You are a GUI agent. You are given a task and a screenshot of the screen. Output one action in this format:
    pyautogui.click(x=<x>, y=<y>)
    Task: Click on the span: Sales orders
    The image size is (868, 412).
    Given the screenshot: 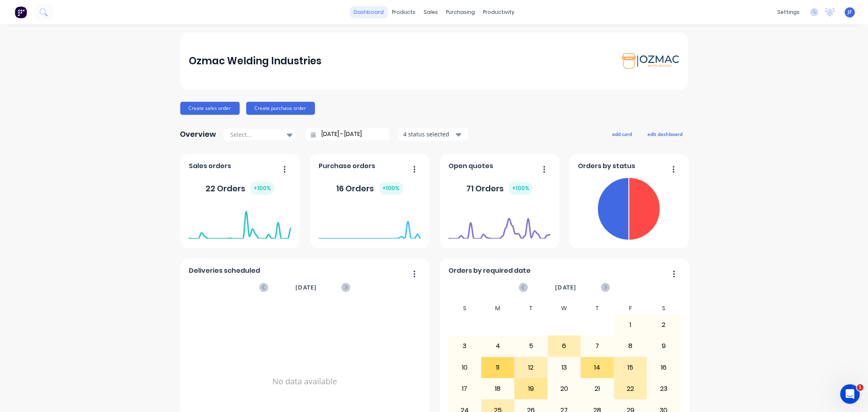 What is the action you would take?
    pyautogui.click(x=210, y=166)
    